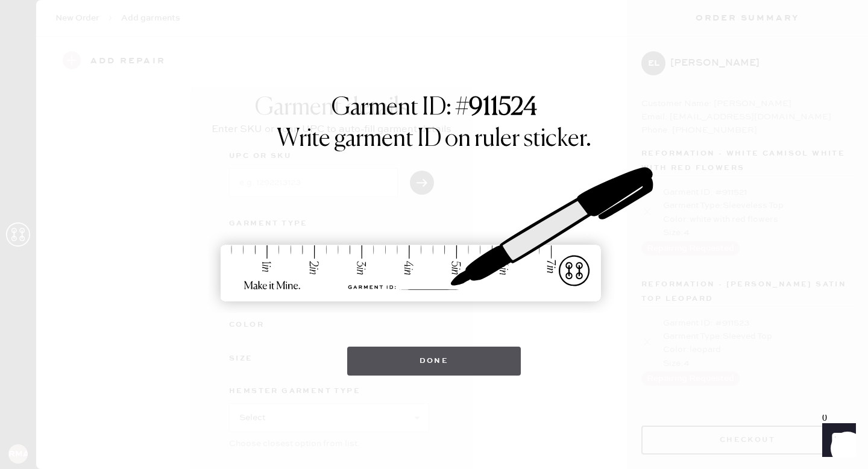 The height and width of the screenshot is (469, 868). I want to click on strong: 911524, so click(503, 108).